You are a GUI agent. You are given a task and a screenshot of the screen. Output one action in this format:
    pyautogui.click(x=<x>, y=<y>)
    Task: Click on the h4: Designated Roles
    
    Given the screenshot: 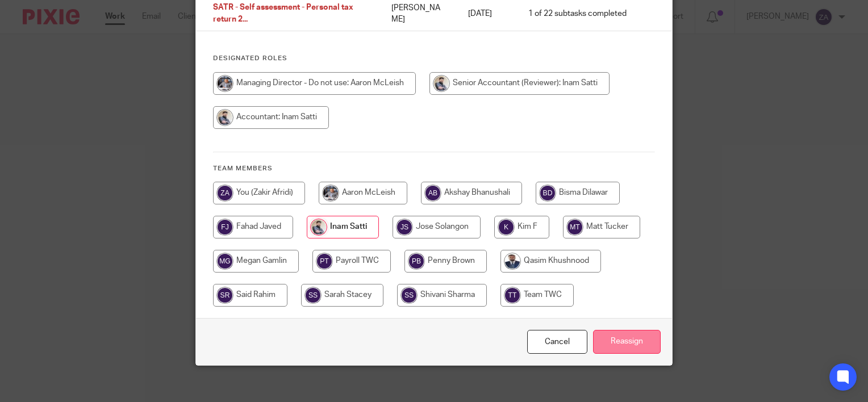 What is the action you would take?
    pyautogui.click(x=434, y=58)
    